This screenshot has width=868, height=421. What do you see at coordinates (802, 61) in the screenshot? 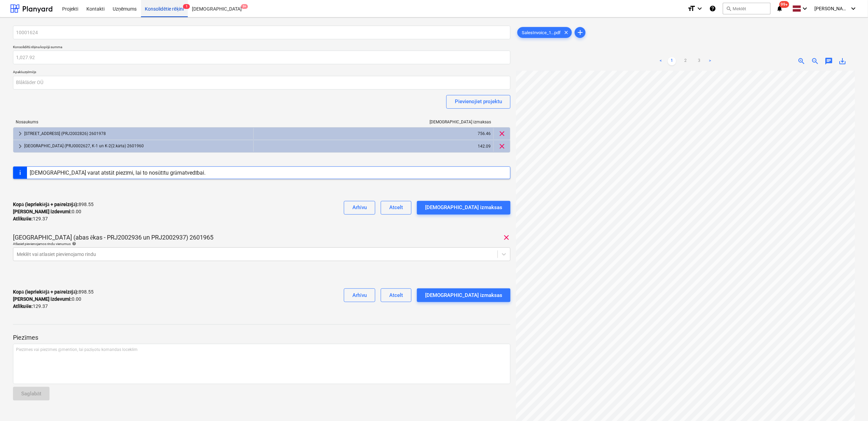
I see `span: zoom_in` at bounding box center [802, 61].